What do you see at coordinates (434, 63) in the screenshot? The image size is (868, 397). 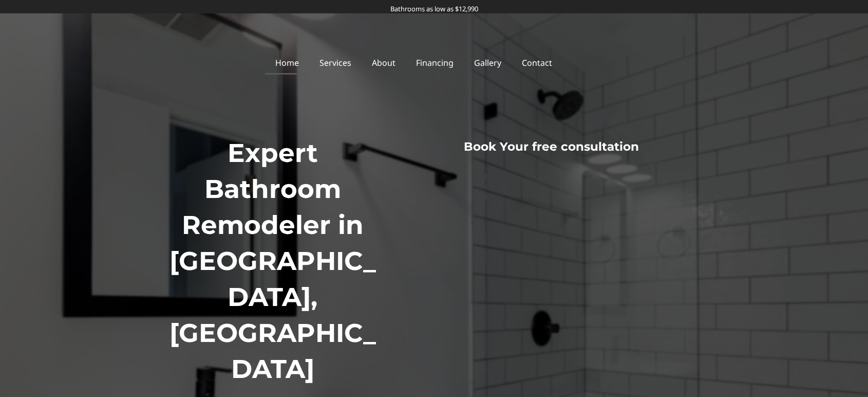 I see `a: Financing` at bounding box center [434, 63].